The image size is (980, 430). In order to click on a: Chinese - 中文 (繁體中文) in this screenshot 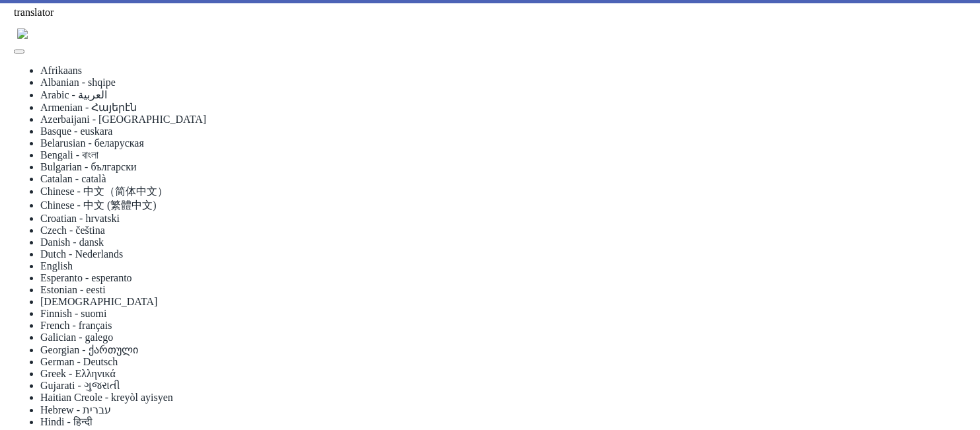, I will do `click(99, 205)`.